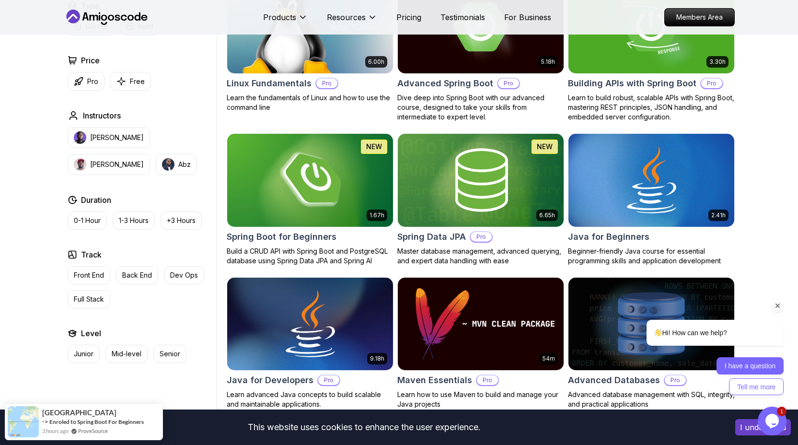 The width and height of the screenshot is (798, 445). I want to click on h2: Instructors, so click(102, 115).